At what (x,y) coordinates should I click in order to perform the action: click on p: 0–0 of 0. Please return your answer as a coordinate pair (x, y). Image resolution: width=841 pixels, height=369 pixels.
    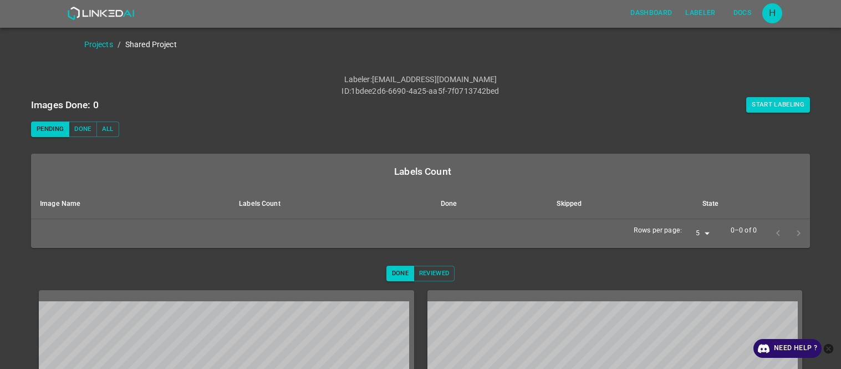
    Looking at the image, I should click on (744, 231).